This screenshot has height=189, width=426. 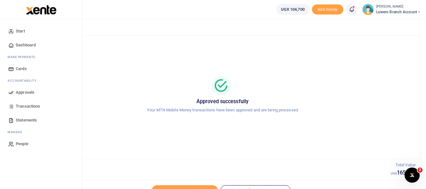 What do you see at coordinates (210, 165) in the screenshot?
I see `p: Total Transactions` at bounding box center [210, 165].